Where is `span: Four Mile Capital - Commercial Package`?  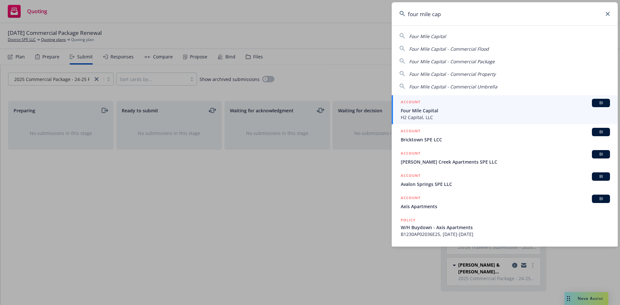 span: Four Mile Capital - Commercial Package is located at coordinates (451, 61).